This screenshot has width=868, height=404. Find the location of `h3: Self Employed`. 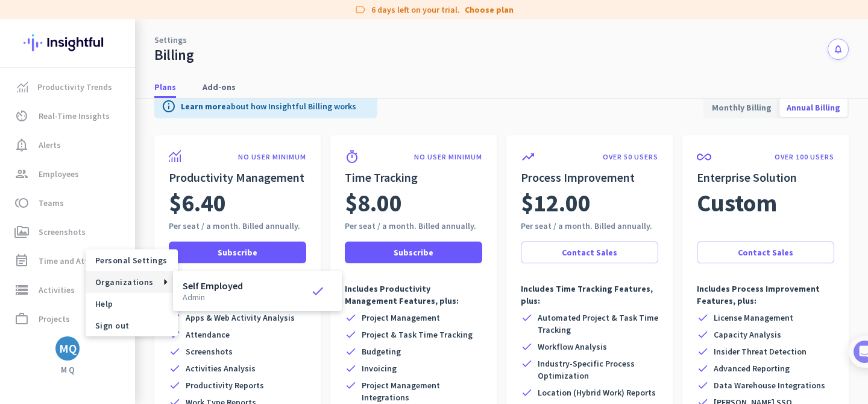

h3: Self Employed is located at coordinates (213, 285).